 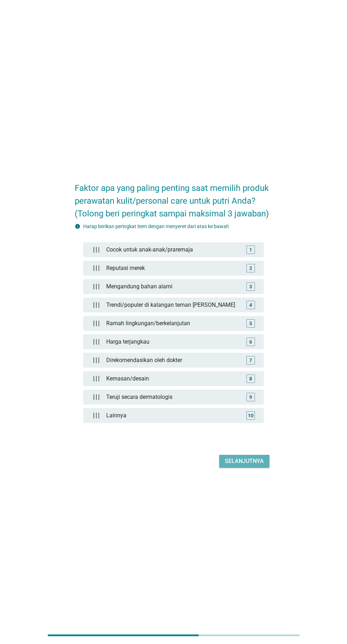 What do you see at coordinates (251, 397) in the screenshot?
I see `div: 9` at bounding box center [251, 397].